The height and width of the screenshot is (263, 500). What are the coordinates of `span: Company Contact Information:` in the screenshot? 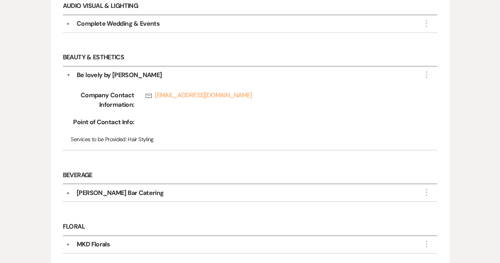 It's located at (102, 100).